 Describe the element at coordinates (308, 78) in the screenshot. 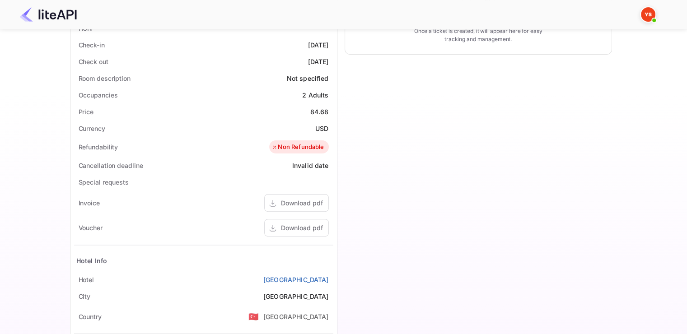

I see `div: Not specified` at that location.